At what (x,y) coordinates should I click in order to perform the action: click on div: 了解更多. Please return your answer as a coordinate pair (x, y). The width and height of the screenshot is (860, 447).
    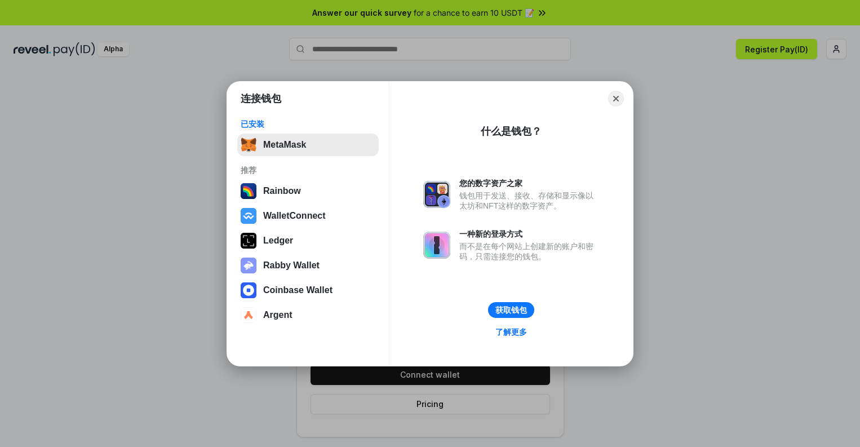
    Looking at the image, I should click on (511, 332).